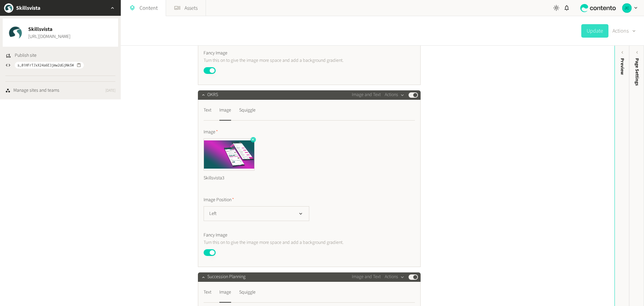 The height and width of the screenshot is (306, 644). Describe the element at coordinates (28, 8) in the screenshot. I see `h2: Skillsvista` at that location.